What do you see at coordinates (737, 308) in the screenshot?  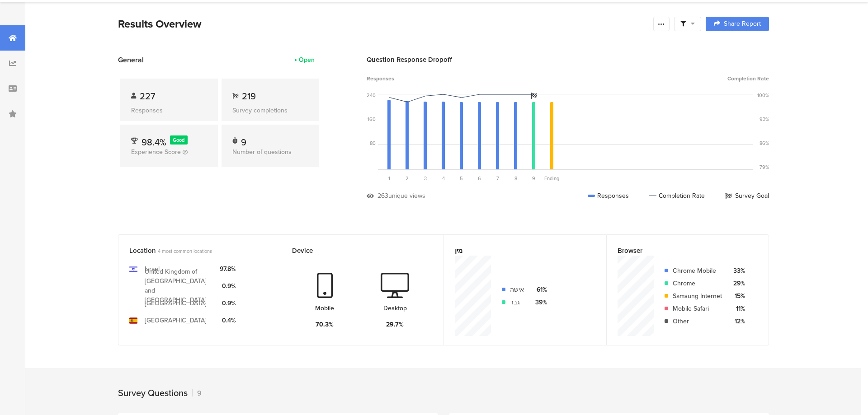 I see `div: 11%` at bounding box center [737, 308].